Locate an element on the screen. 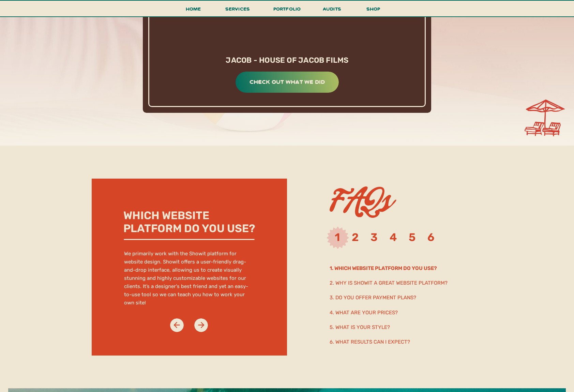  a: 2 is located at coordinates (355, 237).